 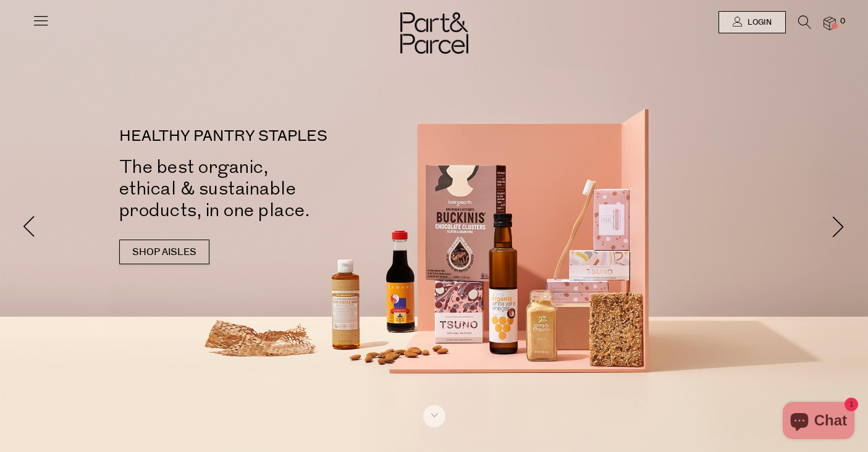 What do you see at coordinates (819, 422) in the screenshot?
I see `inbox-online-store-chat: Shopify online store chat` at bounding box center [819, 422].